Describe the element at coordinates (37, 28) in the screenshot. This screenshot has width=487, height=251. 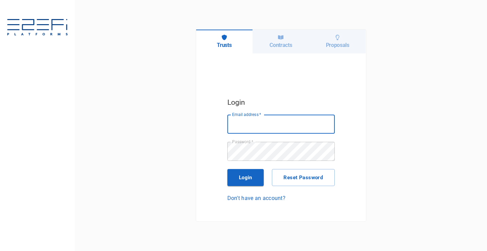
I see `img: E2EFiPLATFORMS-7f06cbf9.svg` at that location.